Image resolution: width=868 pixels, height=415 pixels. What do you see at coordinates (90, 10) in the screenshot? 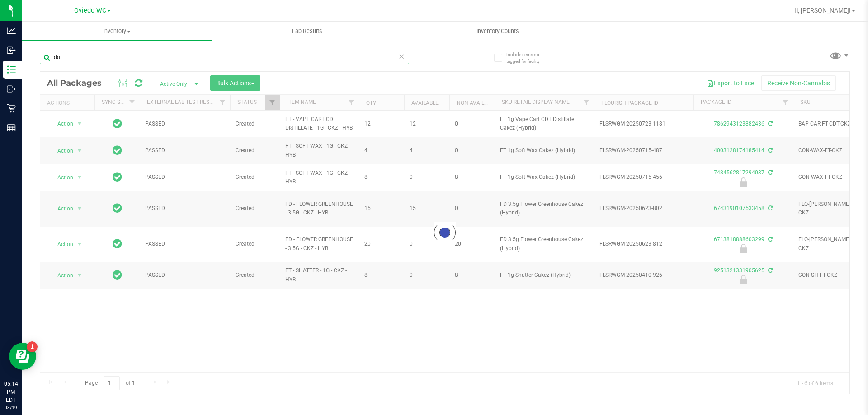
I see `span: Oviedo WC` at bounding box center [90, 10].